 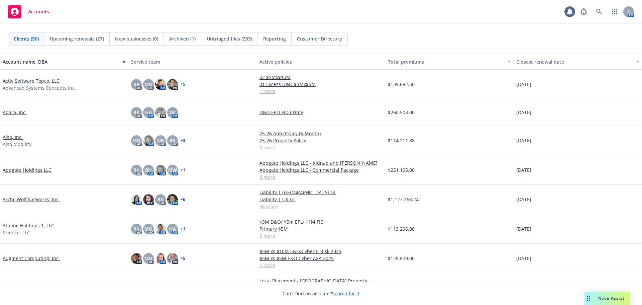 I want to click on div: Total premiums, so click(x=446, y=62).